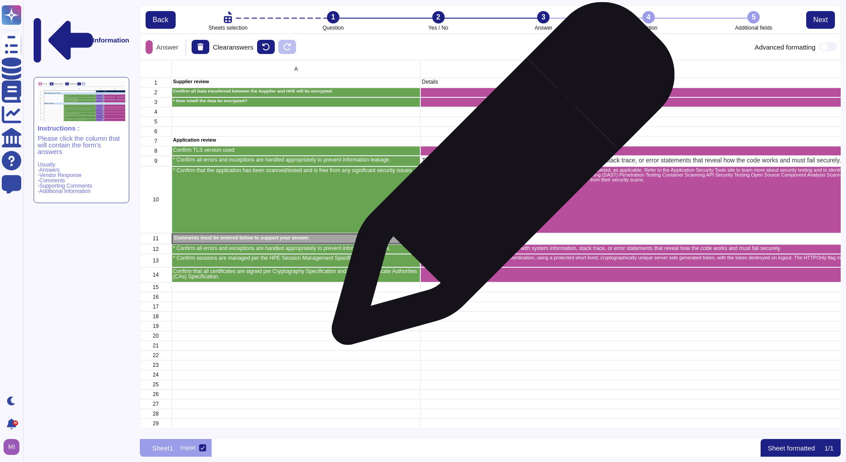 The image size is (846, 462). I want to click on p: * Confirm sessions are managed per the HPE Session Management Specification., so click(296, 258).